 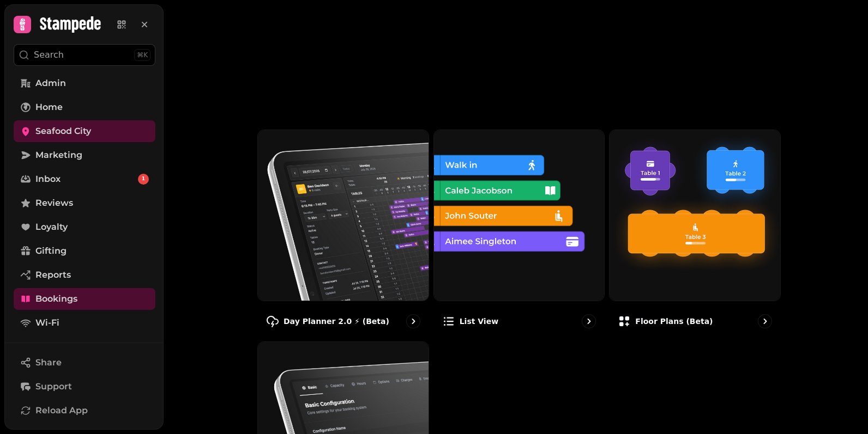 What do you see at coordinates (519, 215) in the screenshot?
I see `img: List view` at bounding box center [519, 215].